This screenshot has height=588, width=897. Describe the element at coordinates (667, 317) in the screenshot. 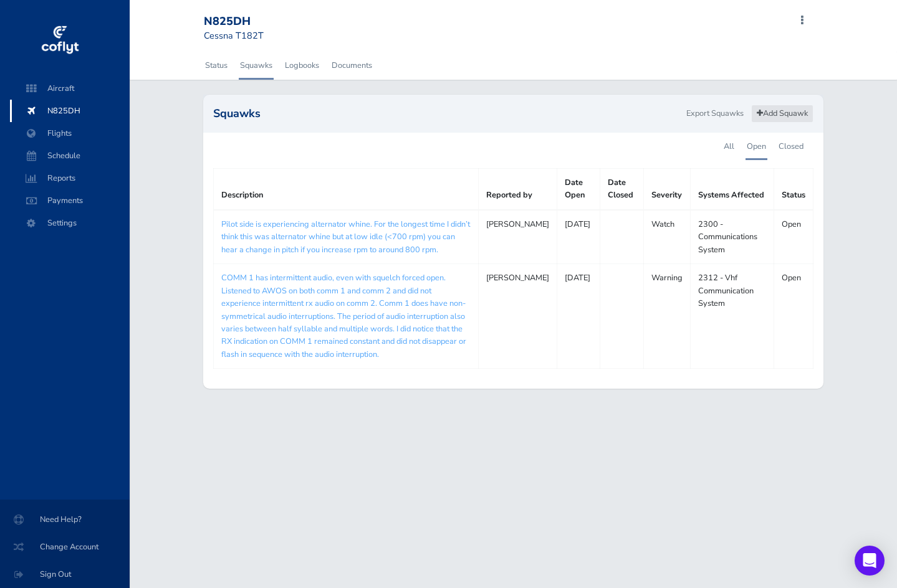

I see `td: Warning` at that location.